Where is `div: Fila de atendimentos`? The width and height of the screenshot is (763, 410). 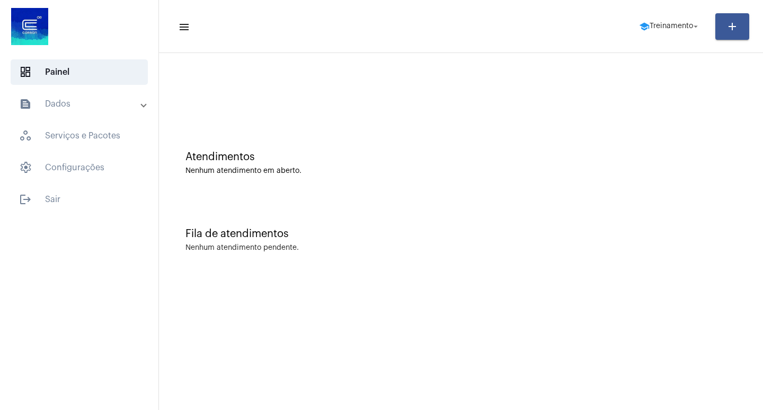
div: Fila de atendimentos is located at coordinates (461, 234).